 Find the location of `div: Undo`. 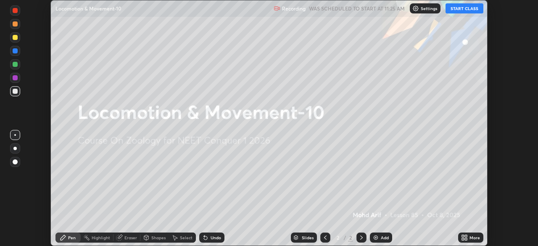

div: Undo is located at coordinates (216, 237).